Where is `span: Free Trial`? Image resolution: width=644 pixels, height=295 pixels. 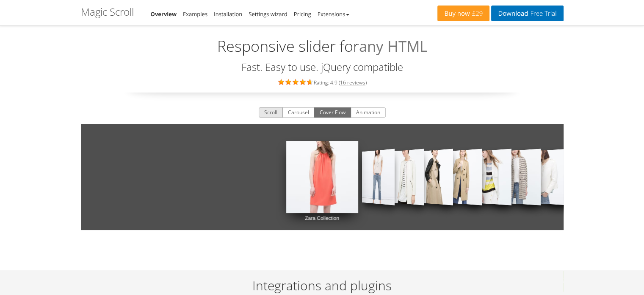 span: Free Trial is located at coordinates (542, 14).